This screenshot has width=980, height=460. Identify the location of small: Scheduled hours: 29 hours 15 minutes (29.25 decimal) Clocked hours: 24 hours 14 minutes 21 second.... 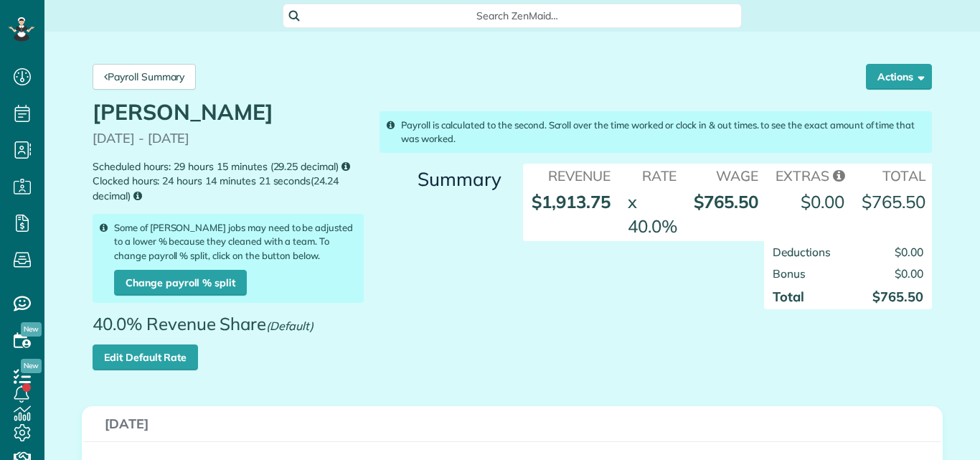
(228, 181).